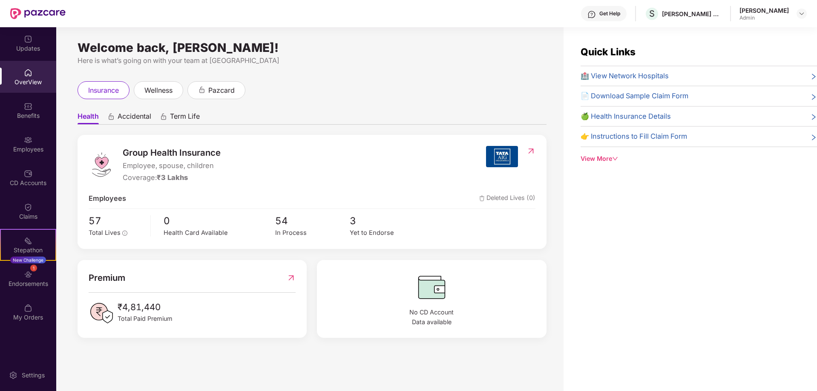 This screenshot has height=391, width=817. What do you see at coordinates (28, 207) in the screenshot?
I see `img: svg+xml;base64,PHN2ZyBpZD0iQ2xhaW0iIHhtbG5zPSJodHRwOi8vd3d3LnczLm9yZy8yMDAwL3N2ZyIgd2lkdGg9IjIwIi...` at bounding box center [28, 207].